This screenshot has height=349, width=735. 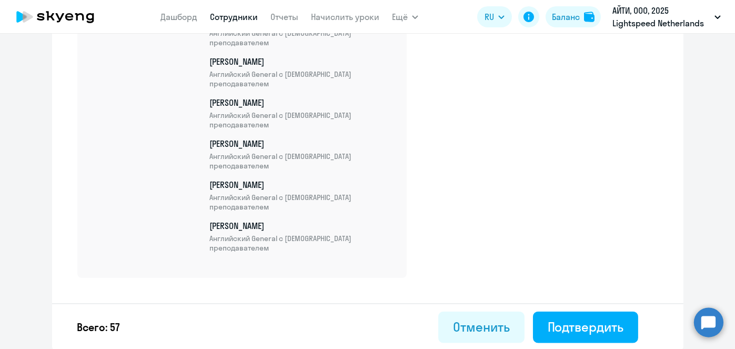 What do you see at coordinates (400, 17) in the screenshot?
I see `span: Ещё` at bounding box center [400, 17].